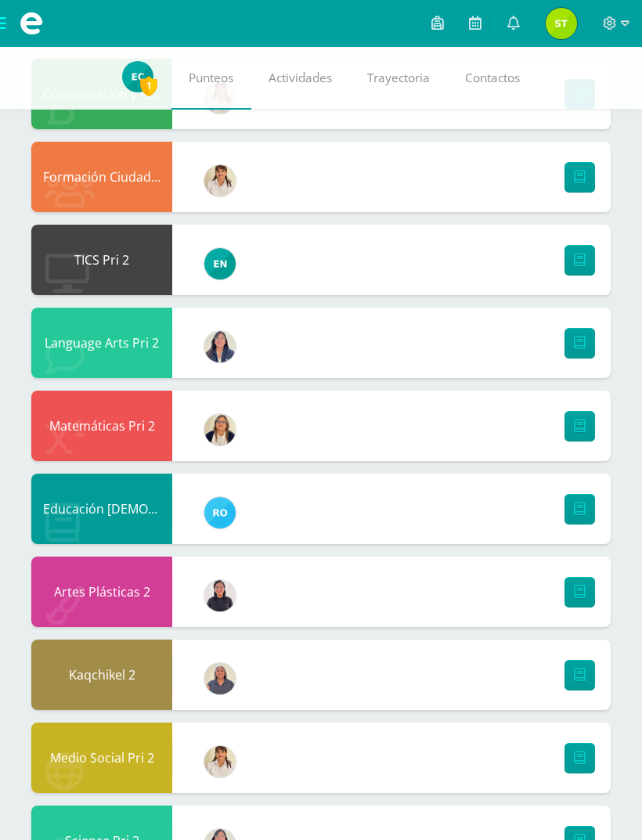  Describe the element at coordinates (399, 78) in the screenshot. I see `a: Trayectoria` at that location.